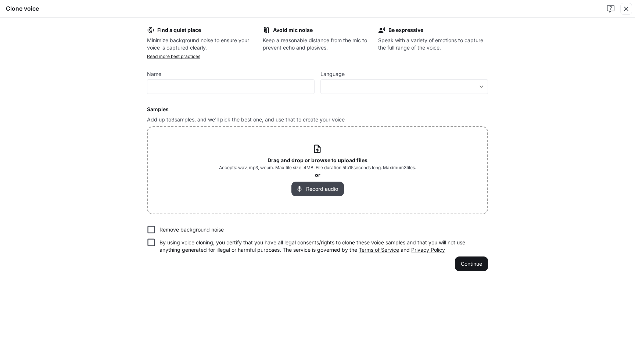  I want to click on a: Terms of Service, so click(379, 250).